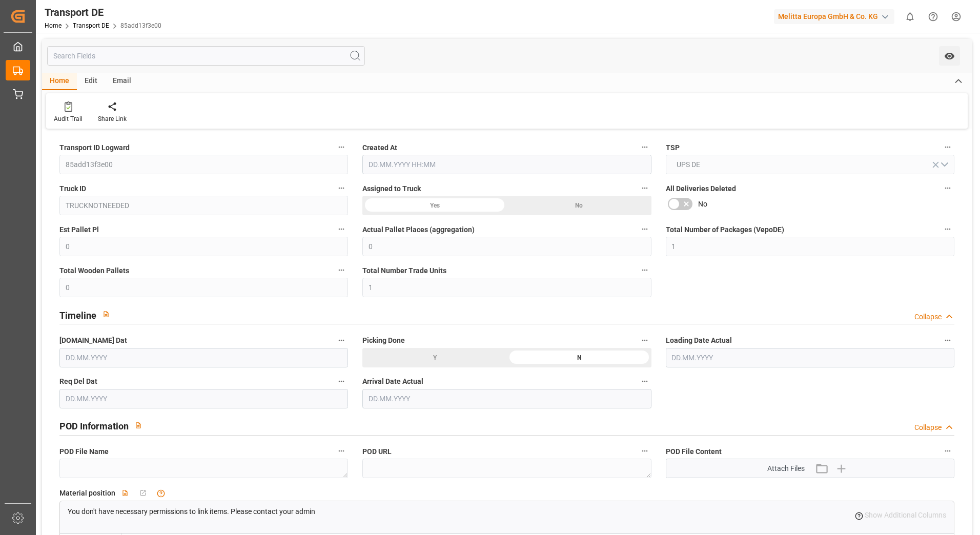  I want to click on div: Home, so click(60, 81).